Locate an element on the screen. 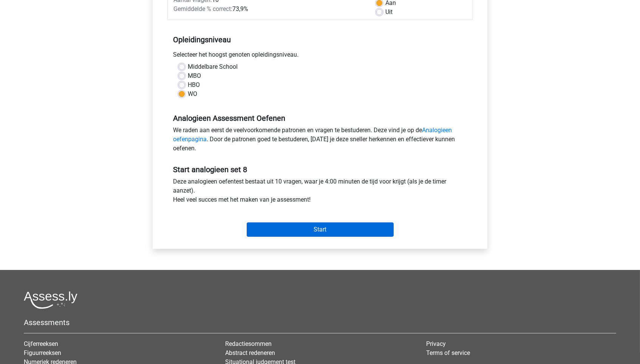 The height and width of the screenshot is (364, 640). label: MBO is located at coordinates (194, 76).